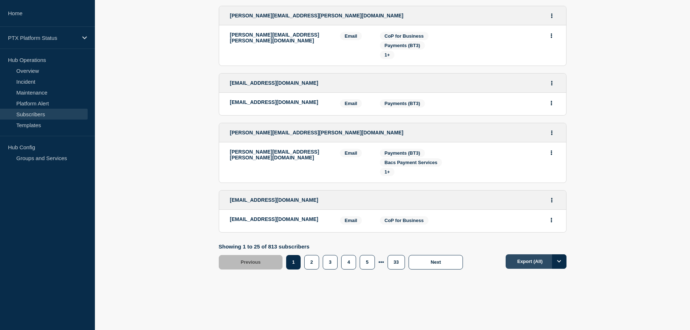 The width and height of the screenshot is (690, 330). Describe the element at coordinates (349, 262) in the screenshot. I see `button: 4` at that location.